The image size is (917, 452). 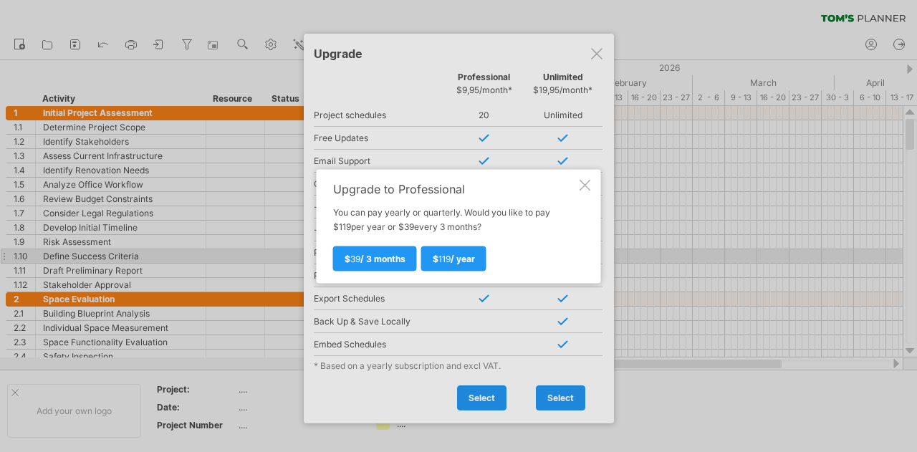 I want to click on div: Upgrade to Professional, so click(x=455, y=188).